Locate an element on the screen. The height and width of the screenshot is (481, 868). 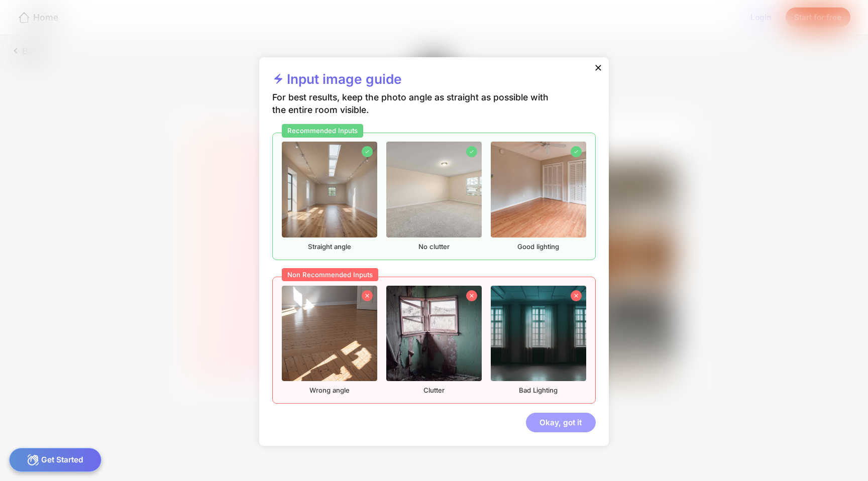
img: emptyBedroomImage4.jpg is located at coordinates (539, 189).